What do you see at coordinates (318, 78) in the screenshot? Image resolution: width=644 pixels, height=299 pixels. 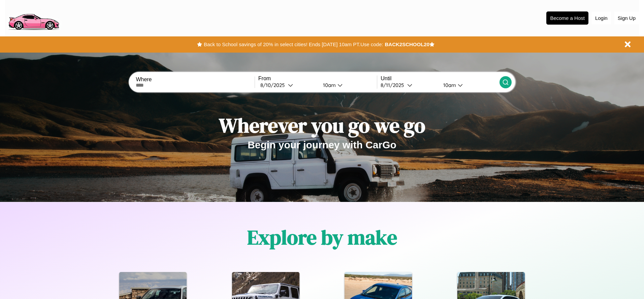 I see `label: From` at bounding box center [318, 78].